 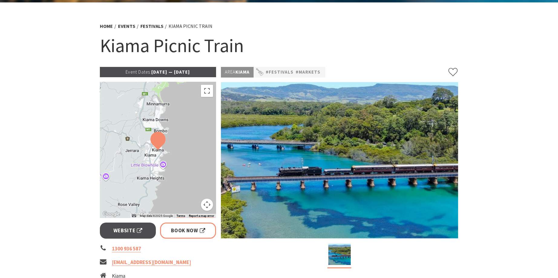 What do you see at coordinates (134, 216) in the screenshot?
I see `button: Keyboard shortcuts` at bounding box center [134, 216].